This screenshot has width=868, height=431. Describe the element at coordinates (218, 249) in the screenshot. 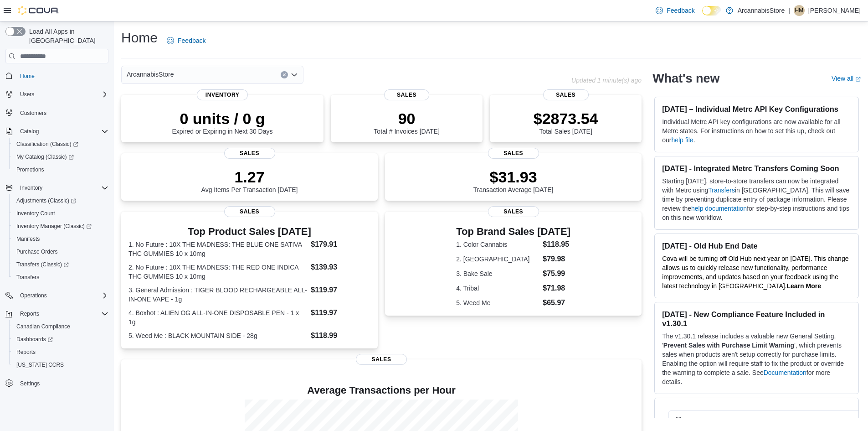

I see `dt: 1. No Future : 10X THE MADNESS: THE BLUE ONE SATIVA THC GUMMIES 10 x 10mg` at that location.